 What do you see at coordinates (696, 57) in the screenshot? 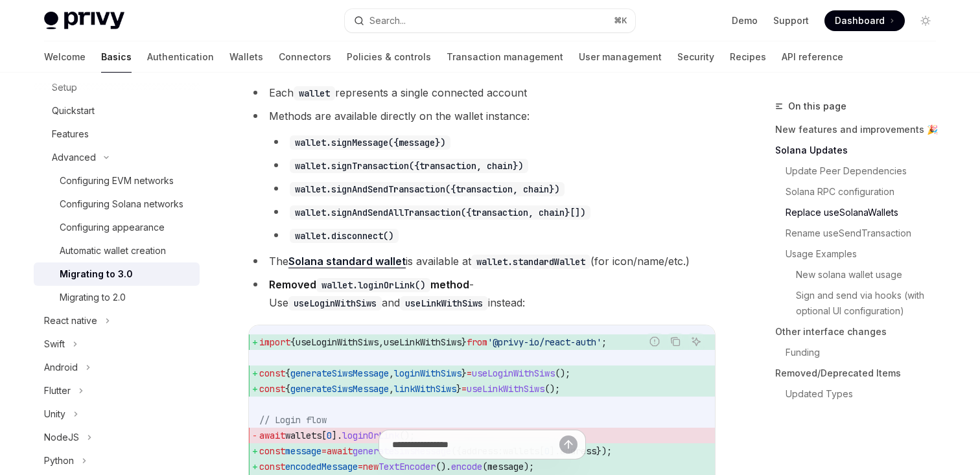
I see `a: Security` at bounding box center [696, 57].